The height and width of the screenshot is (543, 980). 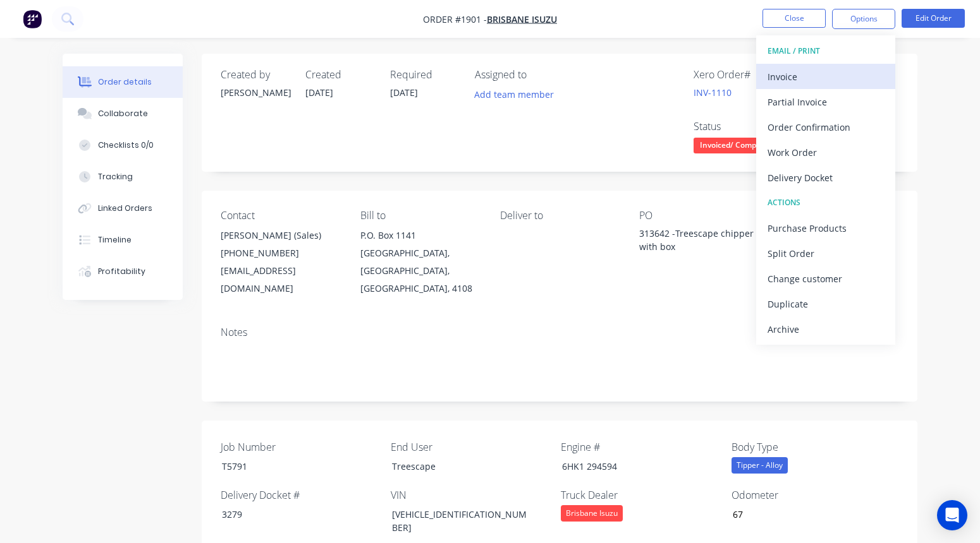 What do you see at coordinates (300, 495) in the screenshot?
I see `label: Delivery Docket #` at bounding box center [300, 495].